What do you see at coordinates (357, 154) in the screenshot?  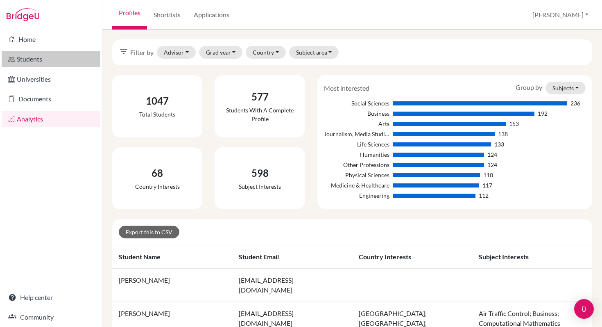 I see `div: Humanities` at bounding box center [357, 154].